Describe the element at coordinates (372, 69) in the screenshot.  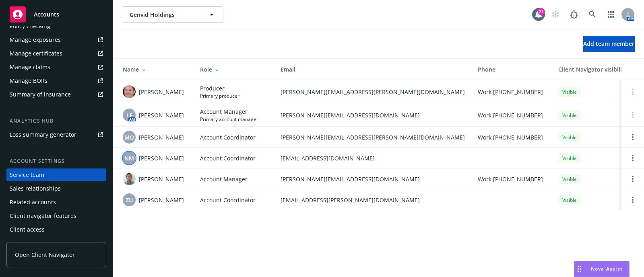
I see `div: Email` at that location.